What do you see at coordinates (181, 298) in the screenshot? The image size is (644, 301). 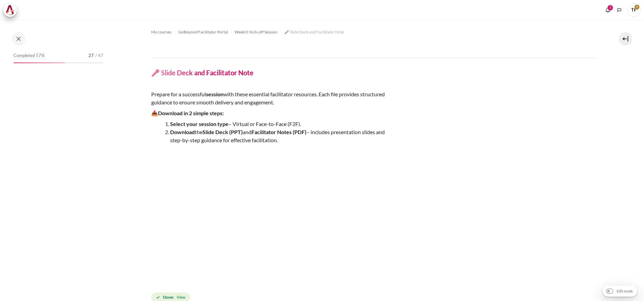 I see `span: View` at bounding box center [181, 298].